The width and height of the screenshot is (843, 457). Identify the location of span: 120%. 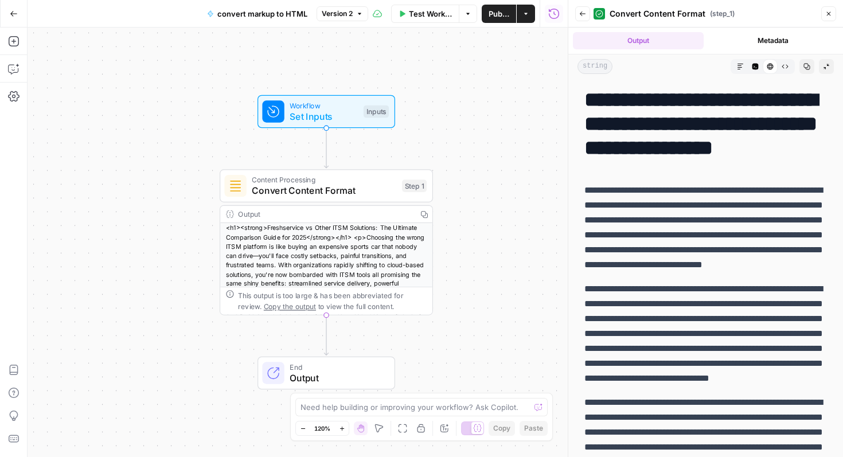
(322, 428).